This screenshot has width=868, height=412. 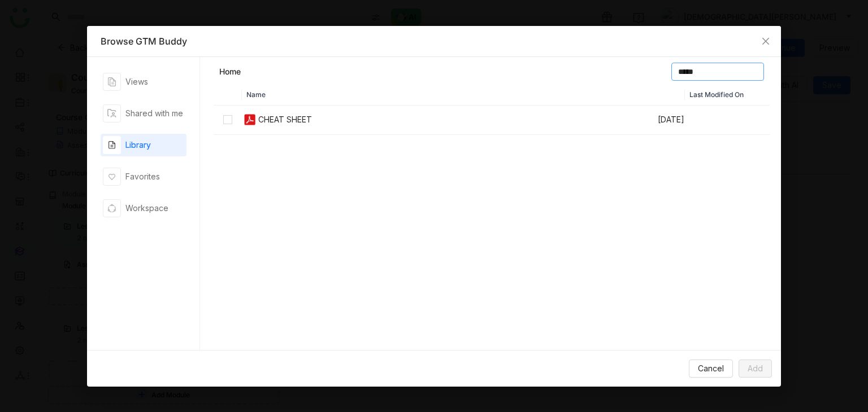 What do you see at coordinates (755, 369) in the screenshot?
I see `button: Add` at bounding box center [755, 369].